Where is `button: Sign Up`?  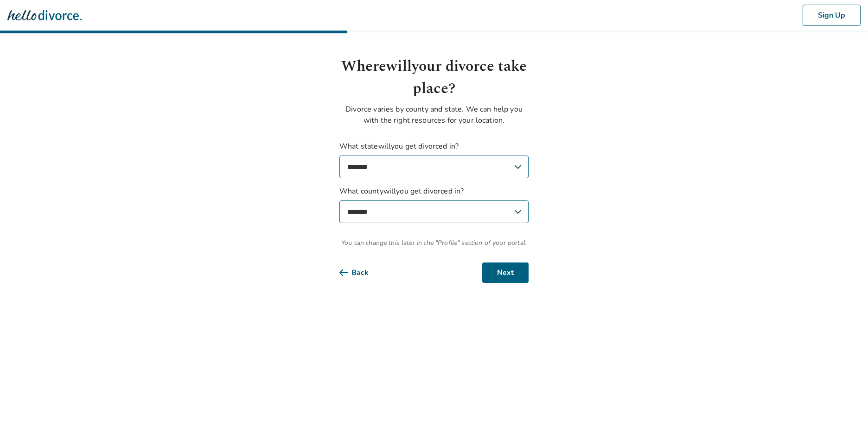
button: Sign Up is located at coordinates (831, 15).